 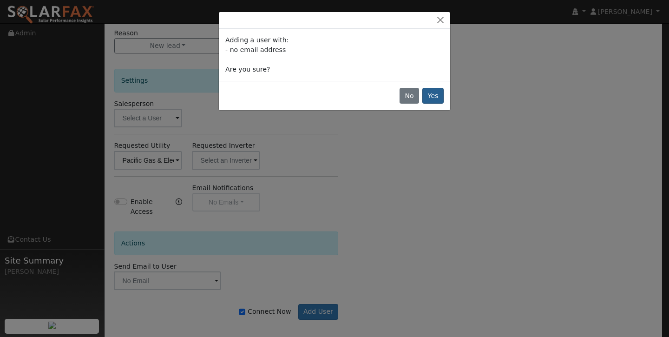 I want to click on button: No, so click(x=409, y=96).